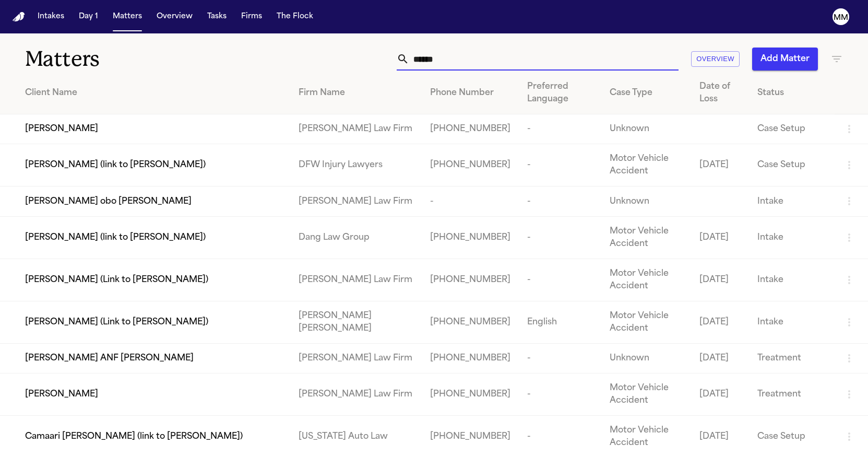 This screenshot has height=456, width=868. Describe the element at coordinates (141, 59) in the screenshot. I see `h1: Matters` at that location.